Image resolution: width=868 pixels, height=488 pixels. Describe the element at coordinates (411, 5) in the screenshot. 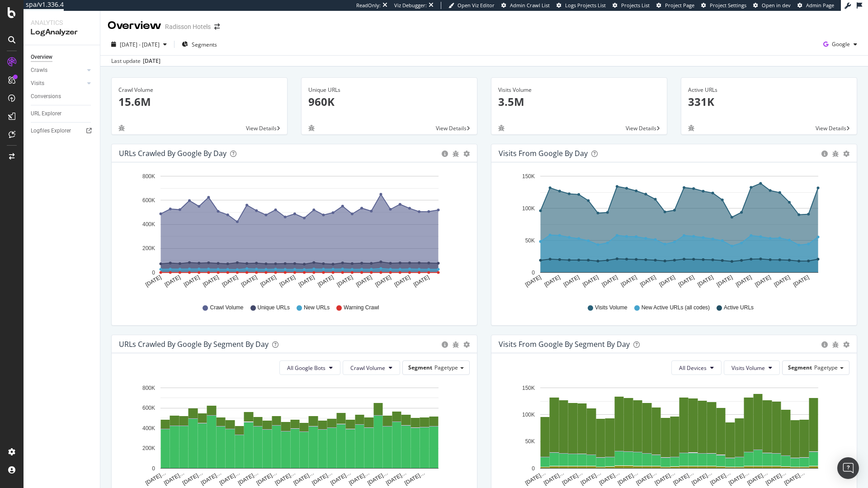

I see `div: Viz Debugger:` at that location.